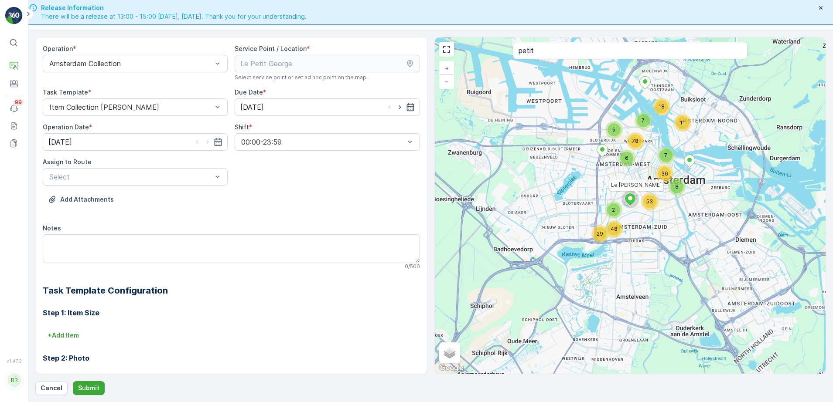 The width and height of the screenshot is (833, 402). Describe the element at coordinates (677, 187) in the screenshot. I see `span: 8` at that location.